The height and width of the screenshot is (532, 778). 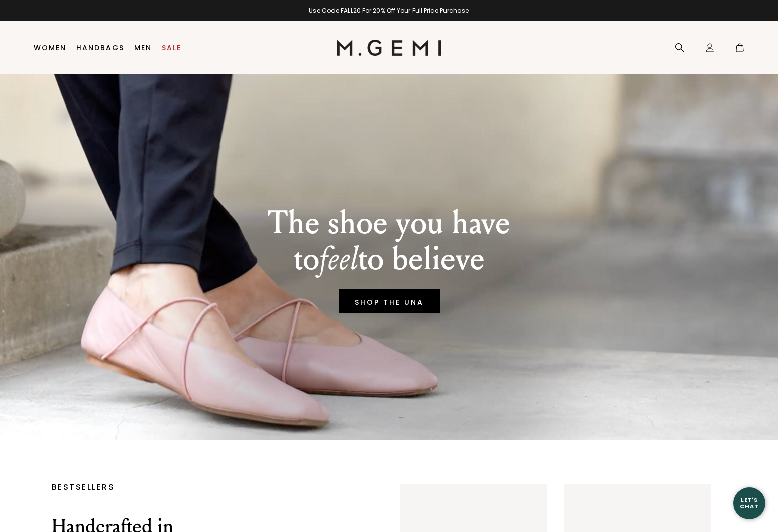 What do you see at coordinates (389, 259) in the screenshot?
I see `p: to to believe` at bounding box center [389, 259].